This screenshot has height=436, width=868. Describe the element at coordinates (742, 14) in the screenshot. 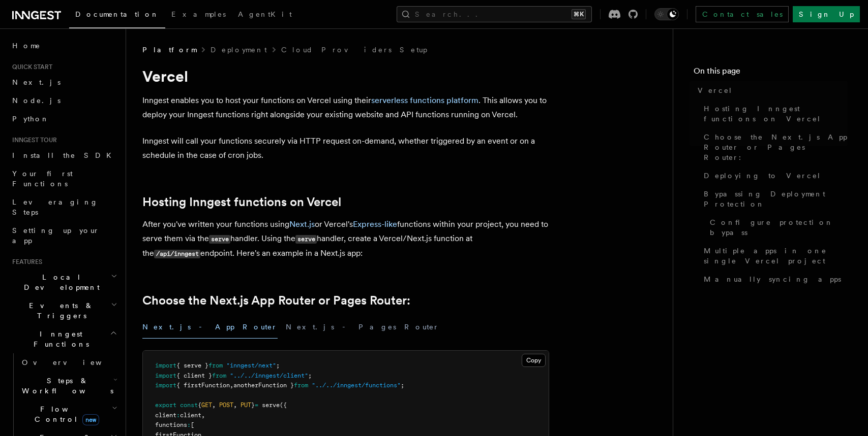

I see `a: Contact sales` at that location.